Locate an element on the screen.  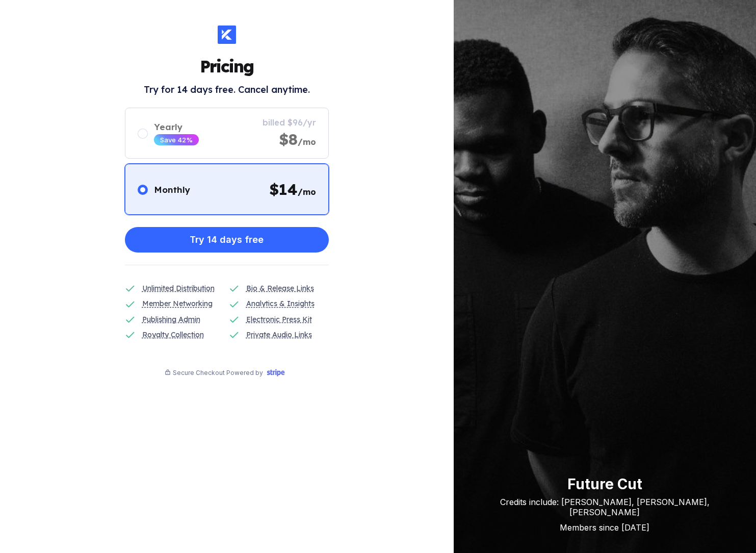
div: Secure Checkout Powered by is located at coordinates (218, 372).